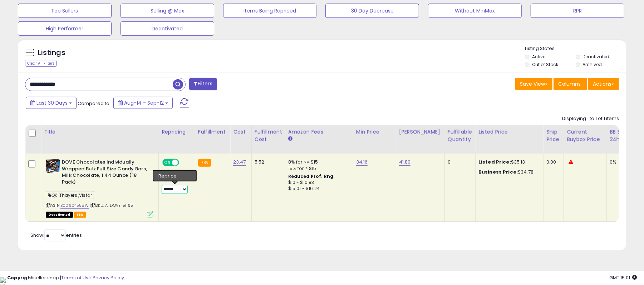 Image resolution: width=644 pixels, height=285 pixels. I want to click on div: Fulfillment, so click(212, 132).